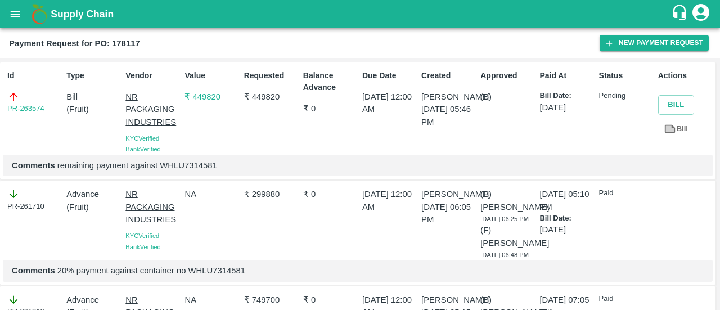 This screenshot has width=720, height=310. Describe the element at coordinates (39, 14) in the screenshot. I see `img: logo` at that location.